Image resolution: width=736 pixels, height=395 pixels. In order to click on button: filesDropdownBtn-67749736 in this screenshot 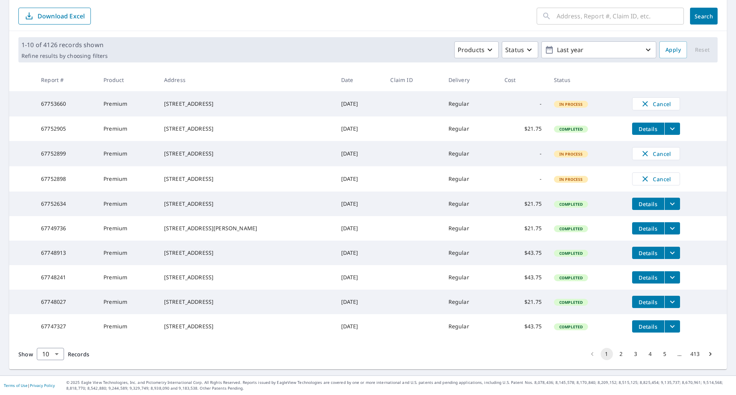, I will do `click(672, 228)`.